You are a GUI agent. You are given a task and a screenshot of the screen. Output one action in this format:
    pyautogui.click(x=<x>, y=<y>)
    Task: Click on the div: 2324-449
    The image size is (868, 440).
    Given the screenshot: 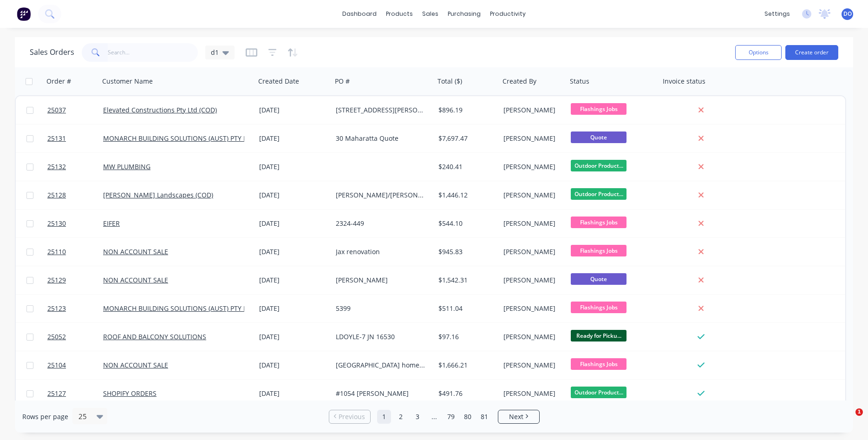 What is the action you would take?
    pyautogui.click(x=381, y=223)
    